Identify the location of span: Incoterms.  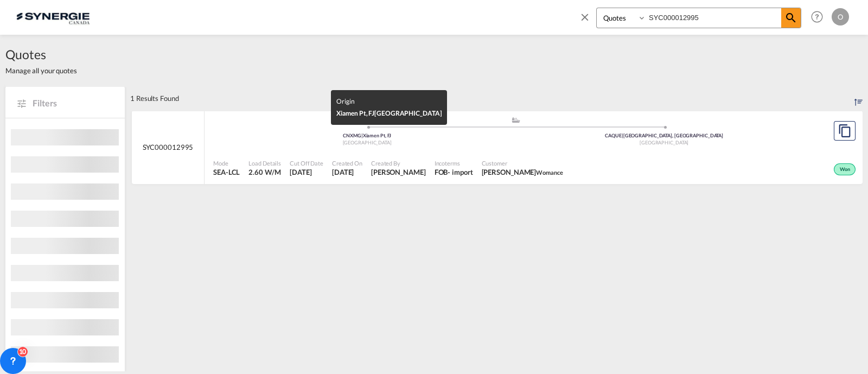
(453, 162).